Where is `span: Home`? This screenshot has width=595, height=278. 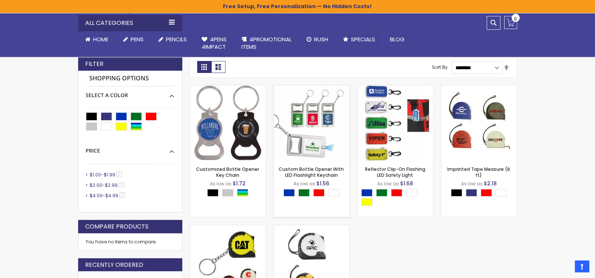
span: Home is located at coordinates (101, 39).